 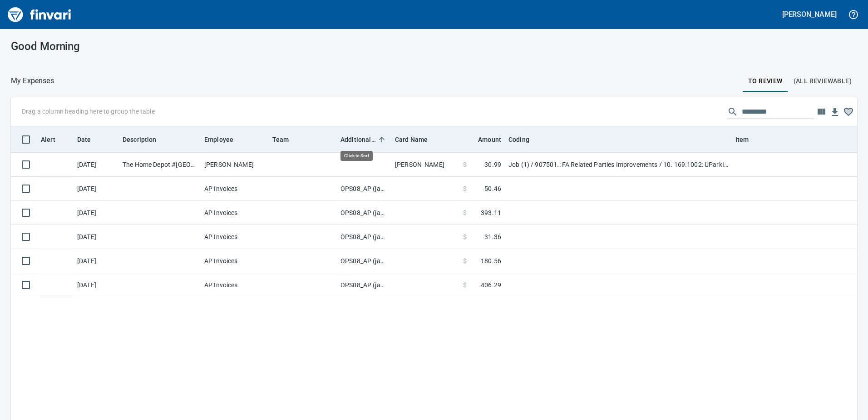 I want to click on td: Job (1) / 907501.: FA Related Parties Improvements / 10. 169.1002: UParkIt Vancouver Misc. Projec..., so click(x=618, y=165).